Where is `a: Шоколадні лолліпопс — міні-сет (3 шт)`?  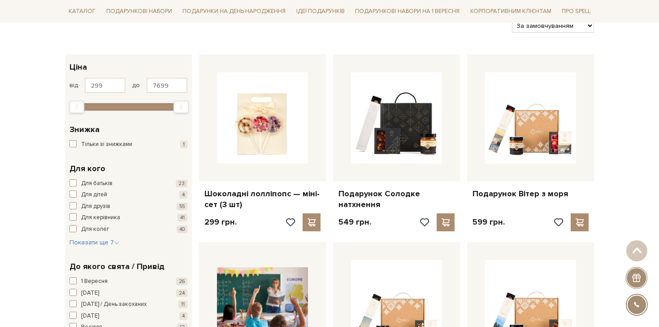 a: Шоколадні лолліпопс — міні-сет (3 шт) is located at coordinates (262, 199).